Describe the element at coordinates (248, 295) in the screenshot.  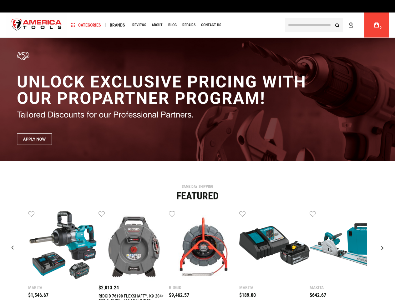
I see `span: $189.00` at that location.